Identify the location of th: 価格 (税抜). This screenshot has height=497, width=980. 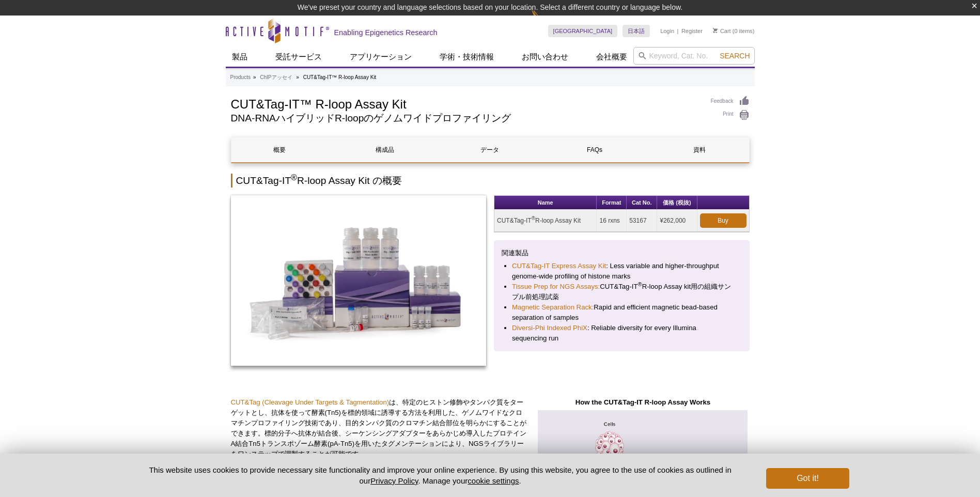
(677, 202).